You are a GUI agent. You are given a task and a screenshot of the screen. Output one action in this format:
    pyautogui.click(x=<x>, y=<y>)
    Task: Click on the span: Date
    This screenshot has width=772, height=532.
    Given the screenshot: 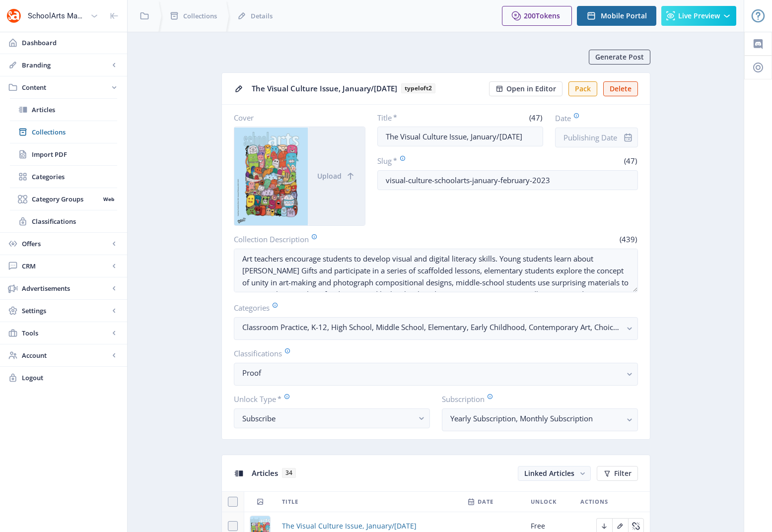 What is the action you would take?
    pyautogui.click(x=485, y=502)
    